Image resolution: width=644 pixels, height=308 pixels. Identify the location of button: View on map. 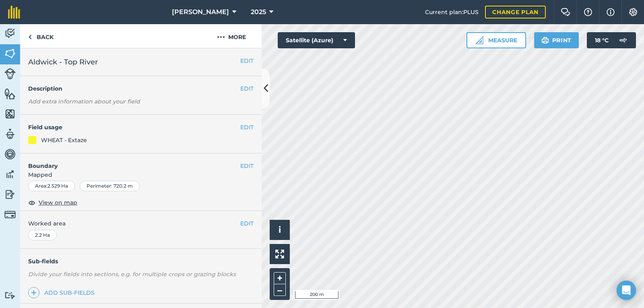
(53, 202).